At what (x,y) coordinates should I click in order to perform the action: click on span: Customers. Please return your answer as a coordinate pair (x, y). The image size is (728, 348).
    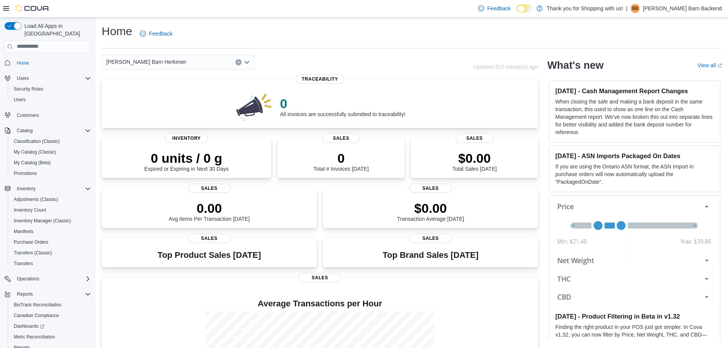
    Looking at the image, I should click on (52, 115).